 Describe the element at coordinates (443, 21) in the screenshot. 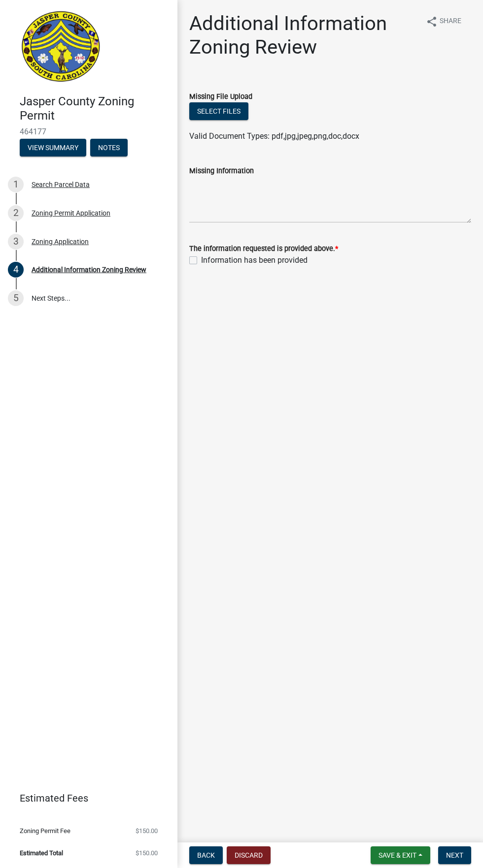

I see `button: shareShare` at that location.